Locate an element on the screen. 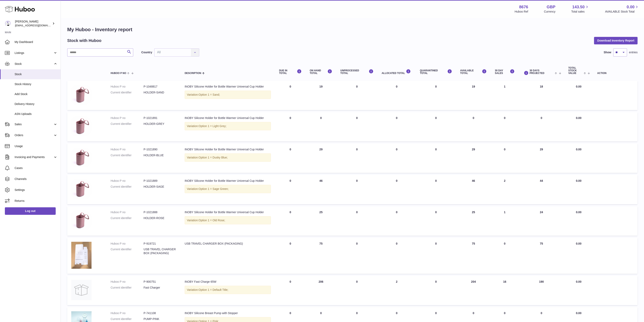 The width and height of the screenshot is (644, 322). td: 18 is located at coordinates (541, 95).